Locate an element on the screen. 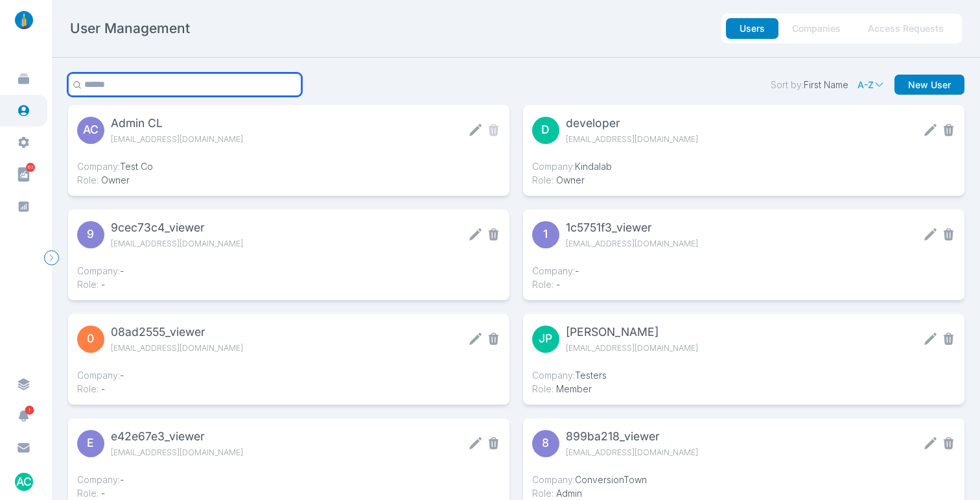  button: Users is located at coordinates (752, 29).